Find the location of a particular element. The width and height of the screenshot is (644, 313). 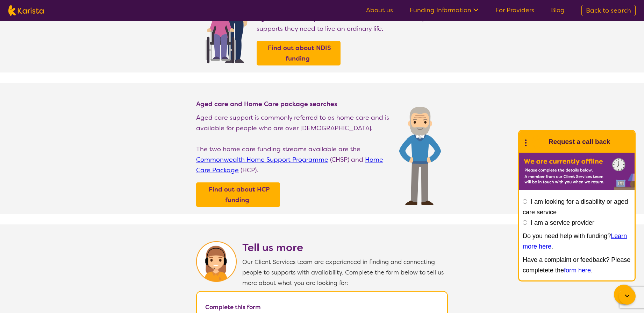

img: Karista is located at coordinates (537, 142).